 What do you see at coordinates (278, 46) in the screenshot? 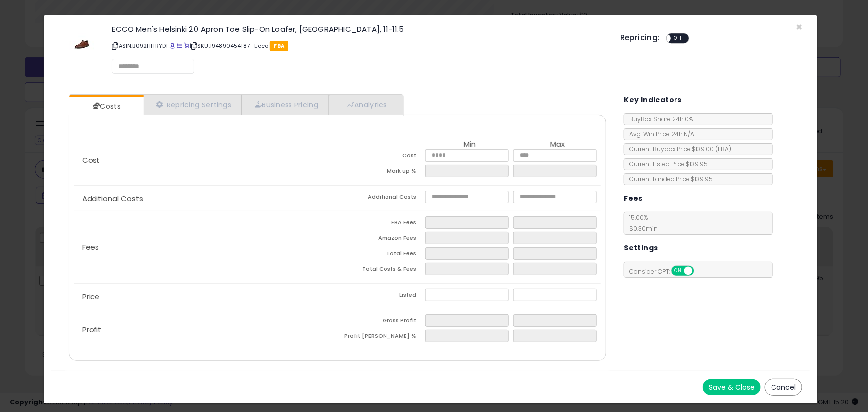
I see `span: FBA` at bounding box center [278, 46].